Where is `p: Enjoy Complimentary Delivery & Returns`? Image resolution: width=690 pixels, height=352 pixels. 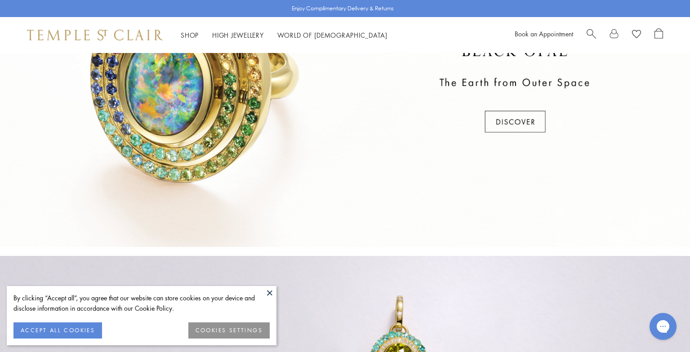 p: Enjoy Complimentary Delivery & Returns is located at coordinates (342, 9).